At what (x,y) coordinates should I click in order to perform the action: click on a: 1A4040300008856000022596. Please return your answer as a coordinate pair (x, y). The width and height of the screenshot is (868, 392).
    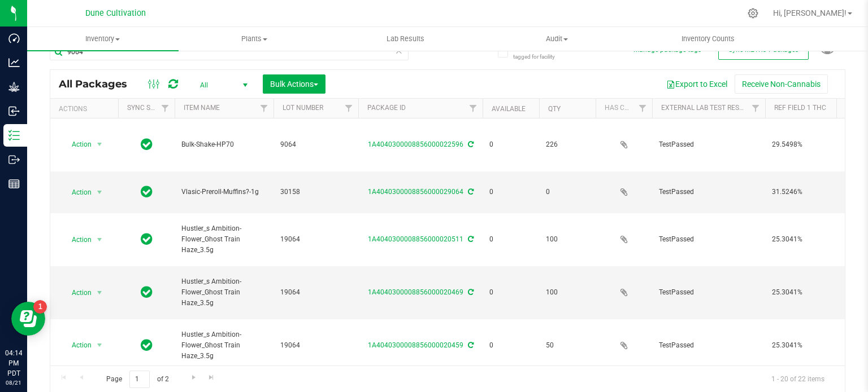
    Looking at the image, I should click on (416, 145).